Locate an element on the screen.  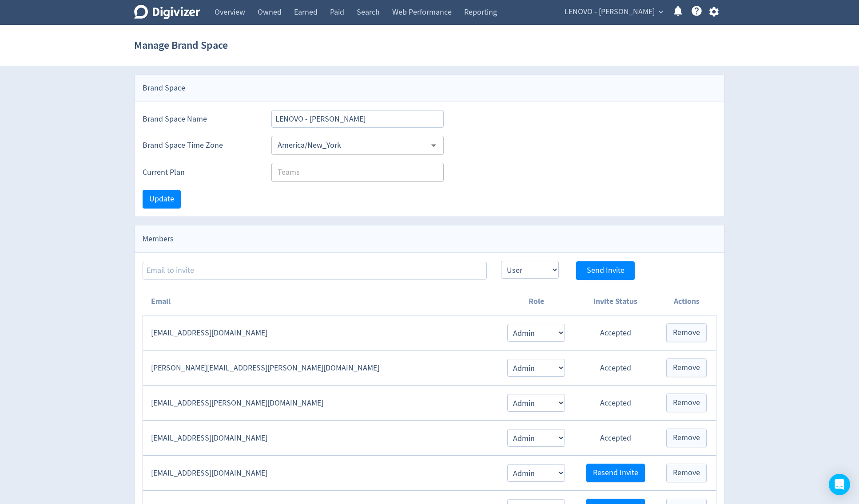
button: Update is located at coordinates (162, 199).